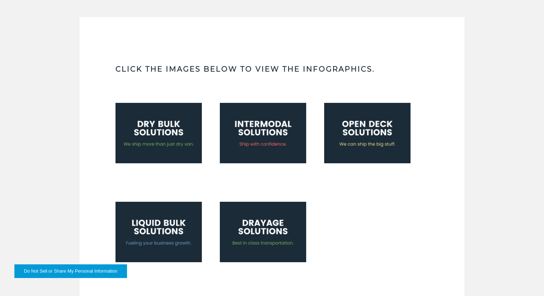 This screenshot has width=544, height=296. Describe the element at coordinates (367, 133) in the screenshot. I see `img: Open Deck Solutions: We can ship the big stuff. Click to open infographic` at that location.